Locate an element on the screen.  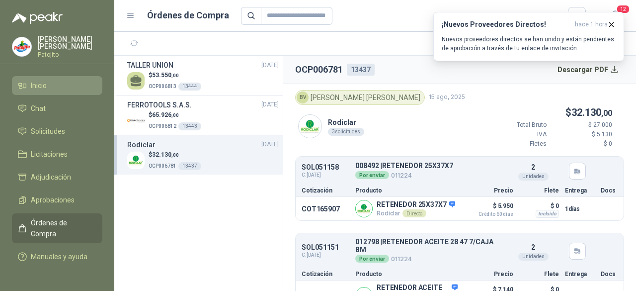
div: 13444 is located at coordinates (190, 86).